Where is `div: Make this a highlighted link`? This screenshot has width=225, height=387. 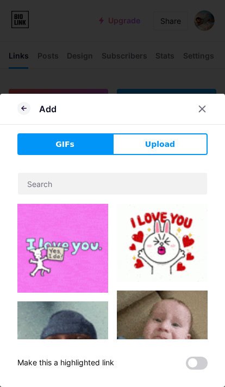
div: Make this a highlighted link is located at coordinates (66, 363).